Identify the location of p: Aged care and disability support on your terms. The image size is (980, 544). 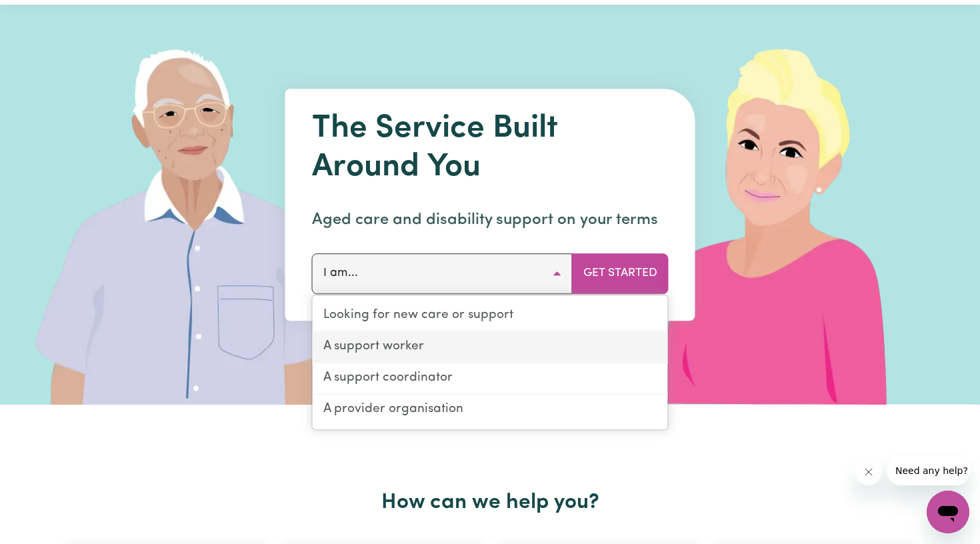
(490, 220).